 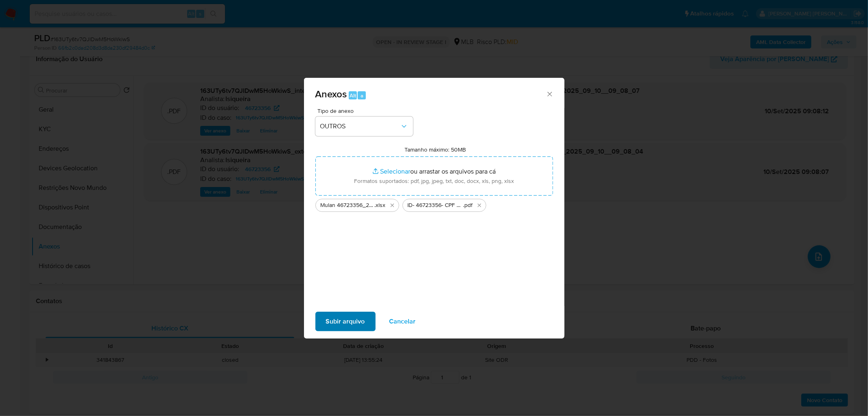 I want to click on span: Anexos, so click(x=331, y=94).